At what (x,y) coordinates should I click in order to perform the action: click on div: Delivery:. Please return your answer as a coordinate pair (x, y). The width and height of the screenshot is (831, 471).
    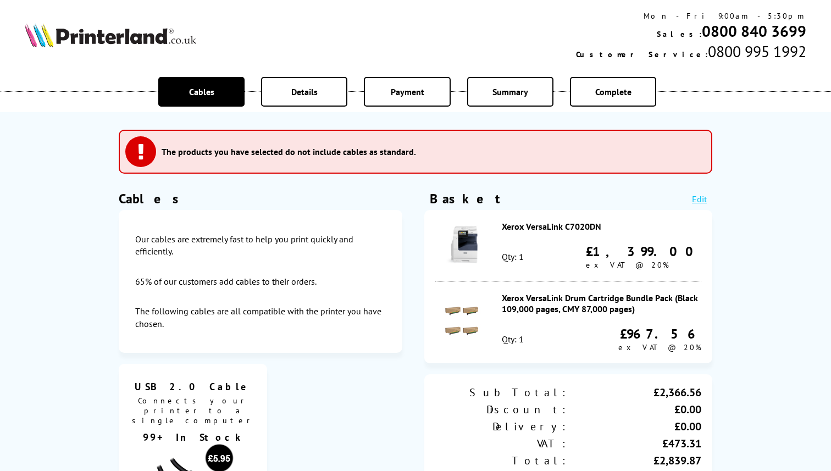
    Looking at the image, I should click on (502, 427).